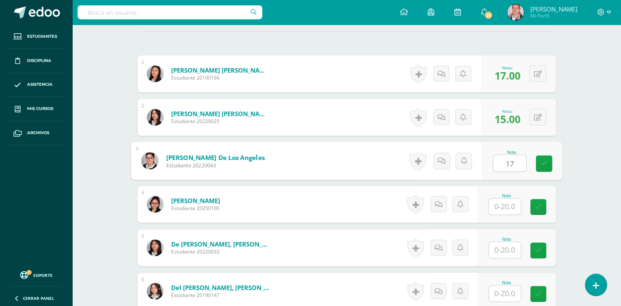 This screenshot has width=621, height=306. I want to click on span: Soporte, so click(43, 276).